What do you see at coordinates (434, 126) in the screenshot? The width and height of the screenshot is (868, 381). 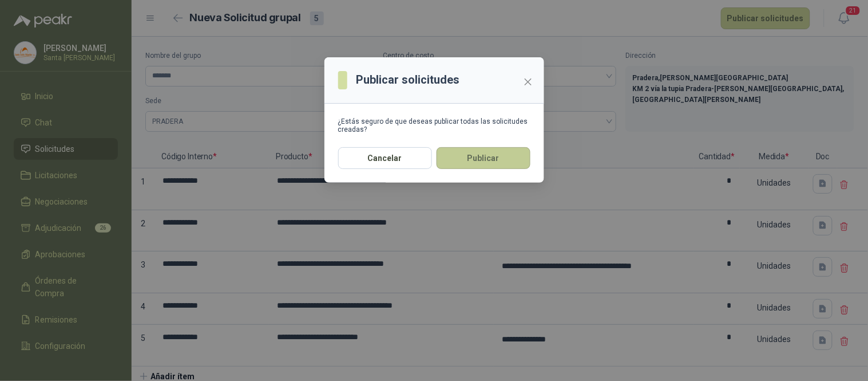 I see `div: ¿Estás seguro de que deseas publicar todas las solicitudes creadas?` at bounding box center [434, 126].